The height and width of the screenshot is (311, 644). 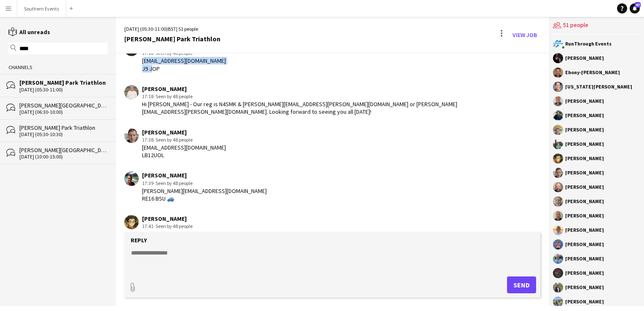 What do you see at coordinates (635, 9) in the screenshot?
I see `a: 47` at bounding box center [635, 9].